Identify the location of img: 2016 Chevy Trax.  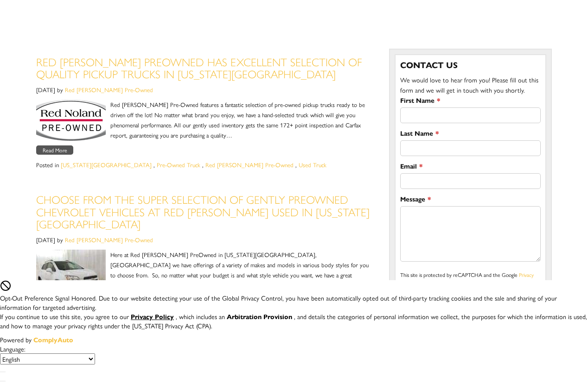
(71, 285).